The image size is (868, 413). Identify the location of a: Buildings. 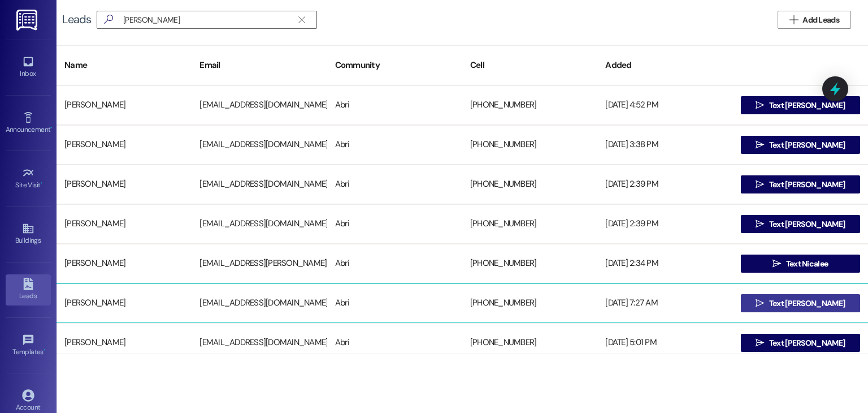
(28, 234).